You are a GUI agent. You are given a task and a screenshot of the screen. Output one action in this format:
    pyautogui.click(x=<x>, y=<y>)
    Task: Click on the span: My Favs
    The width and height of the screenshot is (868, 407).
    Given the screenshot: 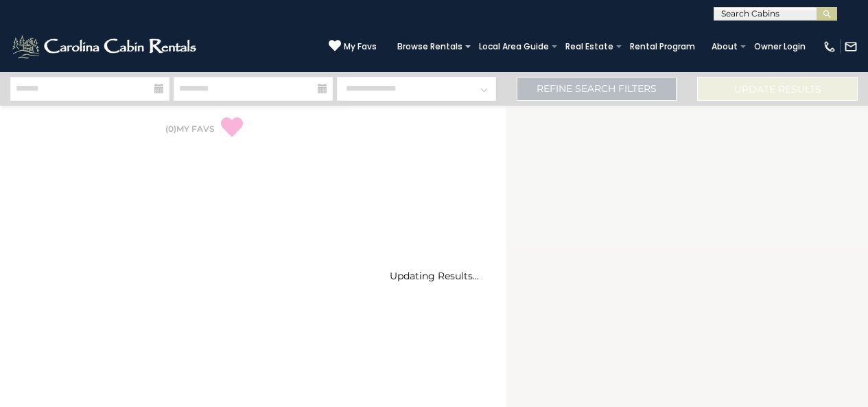 What is the action you would take?
    pyautogui.click(x=360, y=47)
    